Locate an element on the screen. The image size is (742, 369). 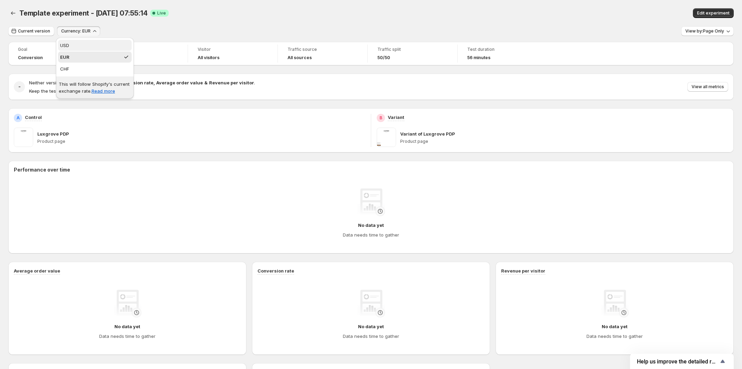
a: VisitorAll visitors is located at coordinates (233, 54).